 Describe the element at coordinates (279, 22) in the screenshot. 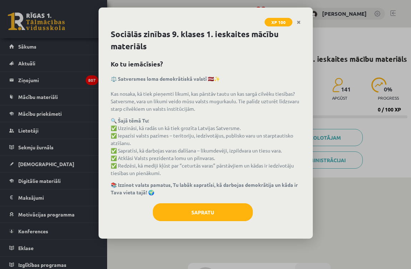

I see `span: XP 100` at that location.